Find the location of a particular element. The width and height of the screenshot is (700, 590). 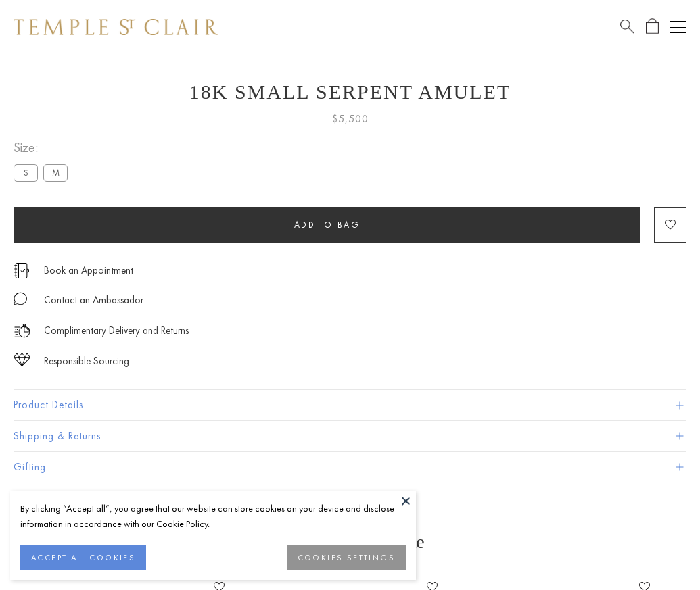

a: Search is located at coordinates (627, 26).